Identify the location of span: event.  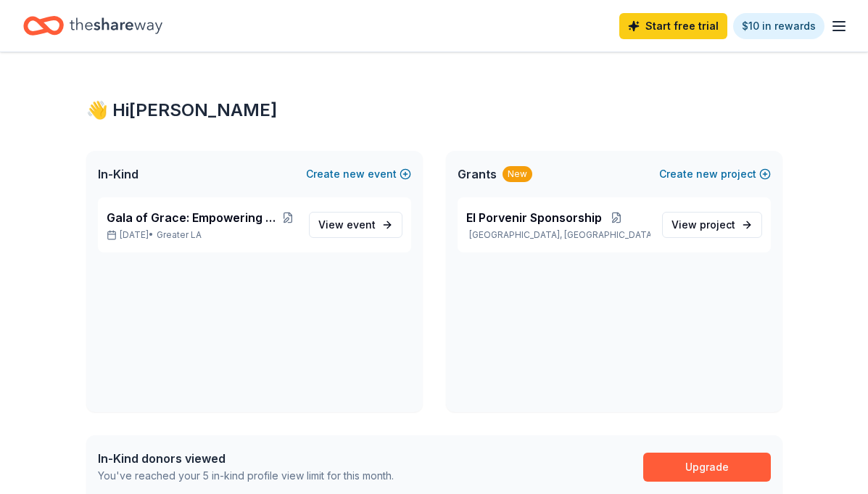
(361, 224).